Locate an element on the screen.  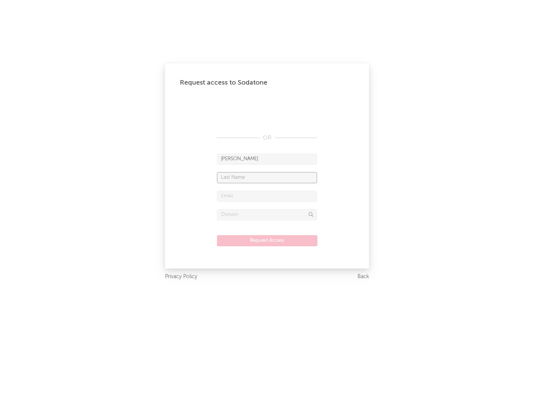
a: Privacy Policy is located at coordinates (181, 277).